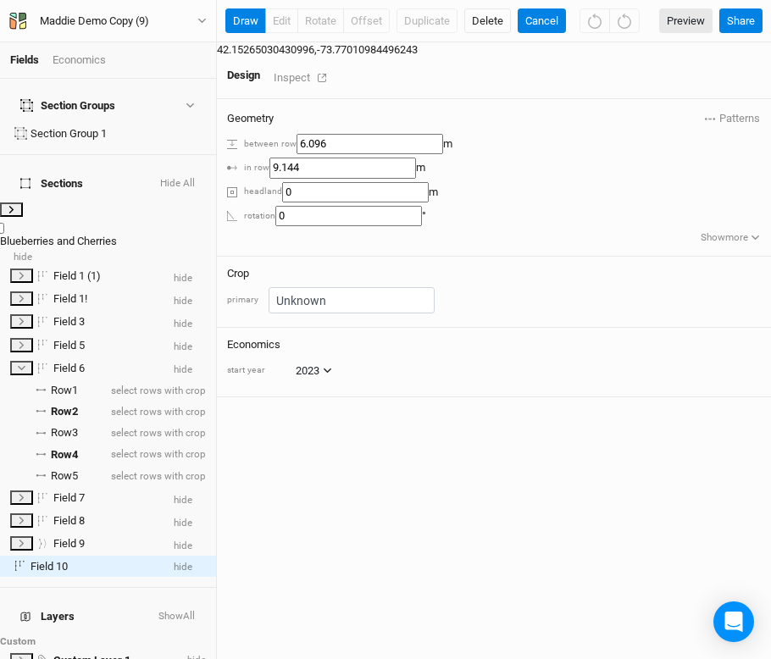  What do you see at coordinates (47, 617) in the screenshot?
I see `span: Layers` at bounding box center [47, 617].